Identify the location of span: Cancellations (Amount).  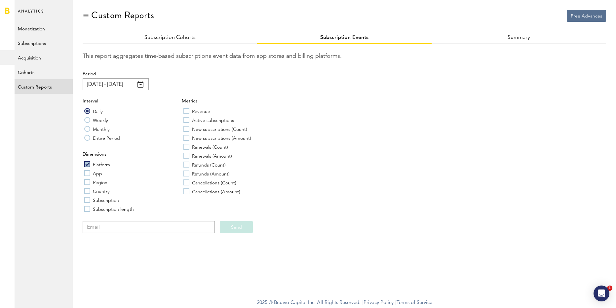
(216, 192).